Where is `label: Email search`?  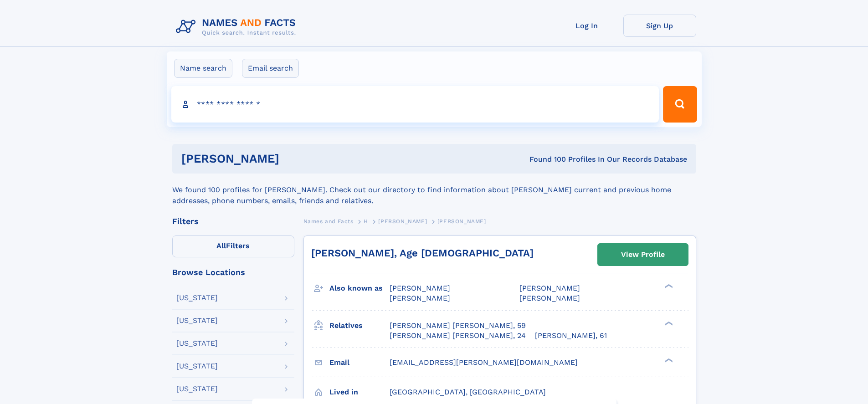 label: Email search is located at coordinates (270, 68).